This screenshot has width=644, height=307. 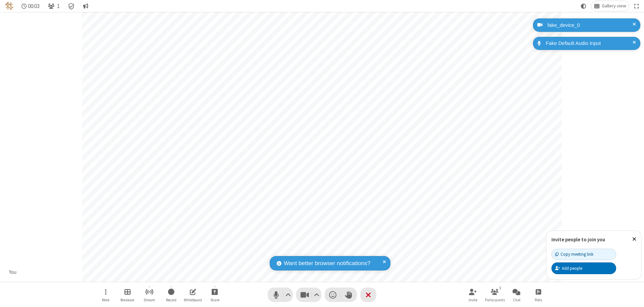 What do you see at coordinates (516, 300) in the screenshot?
I see `span: Chat` at bounding box center [516, 300].